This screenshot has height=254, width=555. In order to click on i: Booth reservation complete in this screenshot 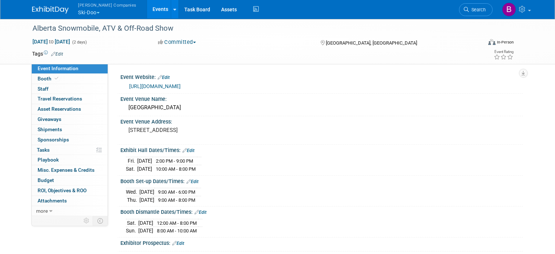, I will do `click(57, 78)`.